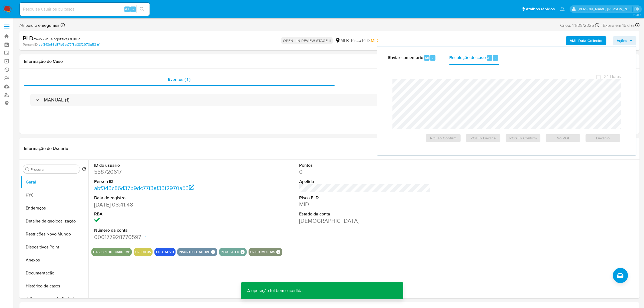  What do you see at coordinates (586, 40) in the screenshot?
I see `button: AML Data Collector` at bounding box center [586, 40].